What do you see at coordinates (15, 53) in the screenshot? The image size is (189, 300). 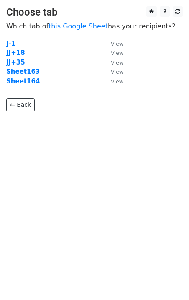 I see `strong: JJ+18` at bounding box center [15, 53].